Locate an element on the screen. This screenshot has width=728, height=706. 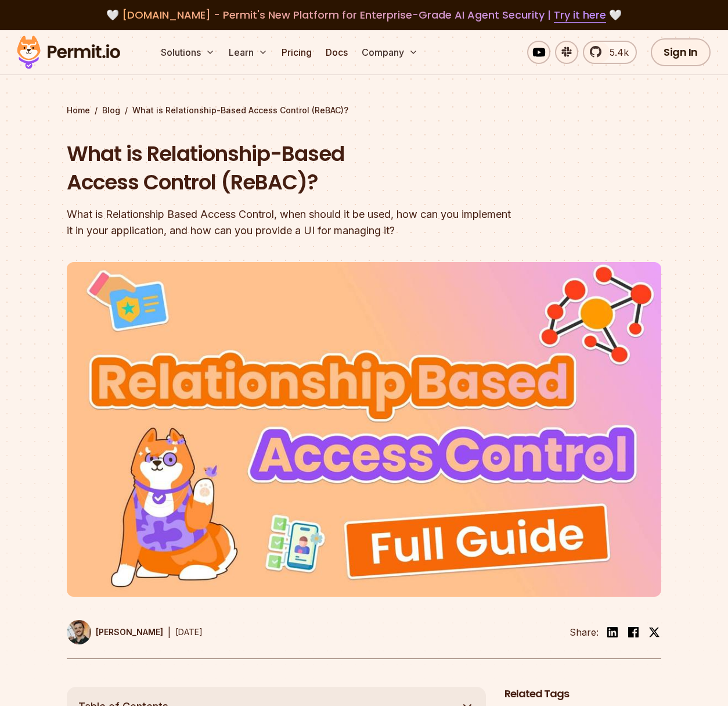
span: 5.4k is located at coordinates (615, 53).